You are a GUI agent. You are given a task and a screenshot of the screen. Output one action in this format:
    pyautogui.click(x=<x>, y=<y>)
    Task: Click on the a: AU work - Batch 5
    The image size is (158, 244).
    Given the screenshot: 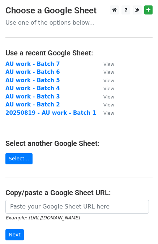 What is the action you would take?
    pyautogui.click(x=33, y=80)
    